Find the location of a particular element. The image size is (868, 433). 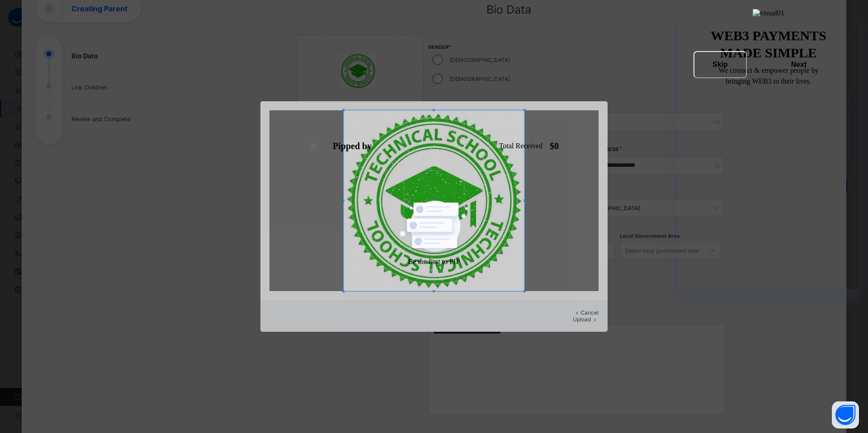

button: Next is located at coordinates (799, 64).